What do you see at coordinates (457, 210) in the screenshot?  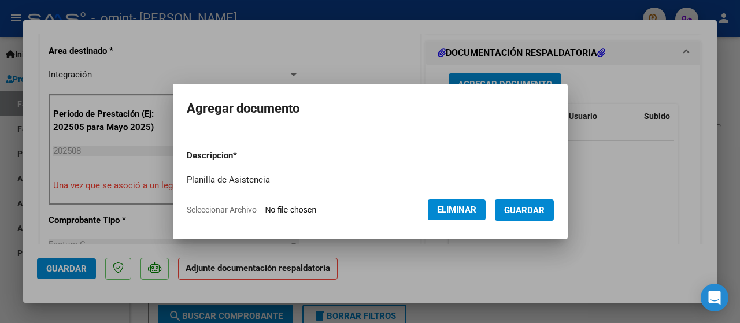 I see `button: Eliminar` at bounding box center [457, 210].